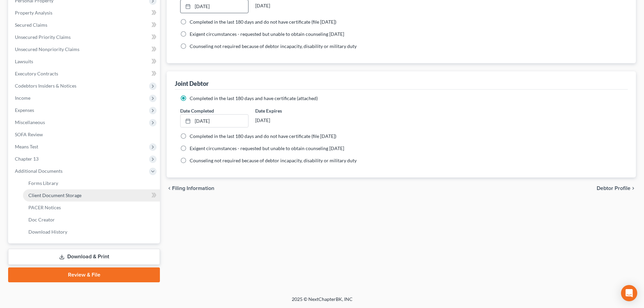 Image resolution: width=644 pixels, height=308 pixels. I want to click on a: Unsecured Priority Claims, so click(85, 37).